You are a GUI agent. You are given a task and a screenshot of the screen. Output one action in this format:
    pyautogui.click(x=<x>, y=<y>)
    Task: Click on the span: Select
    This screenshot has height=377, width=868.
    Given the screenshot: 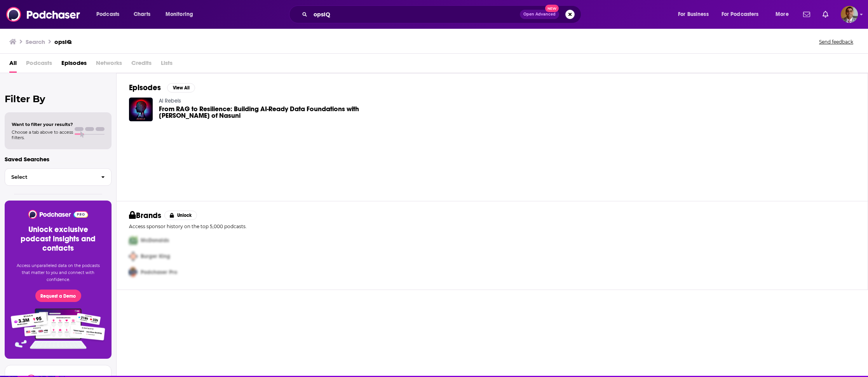 What is the action you would take?
    pyautogui.click(x=50, y=177)
    